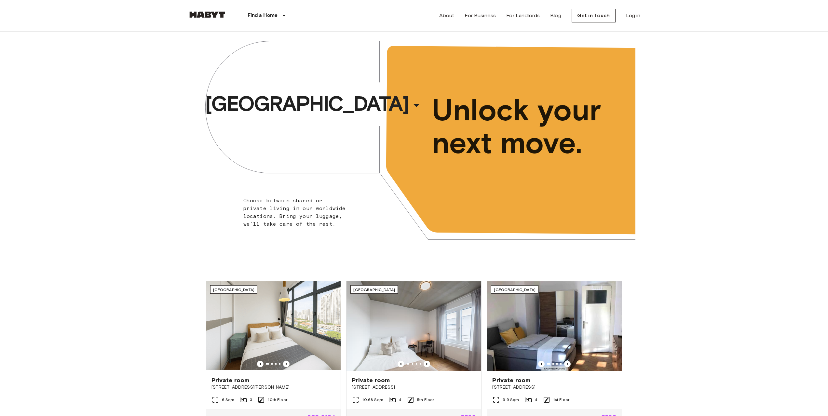 The height and width of the screenshot is (416, 828). I want to click on img: Marketing picture of unit DE-02-025-001-04HF, so click(554, 326).